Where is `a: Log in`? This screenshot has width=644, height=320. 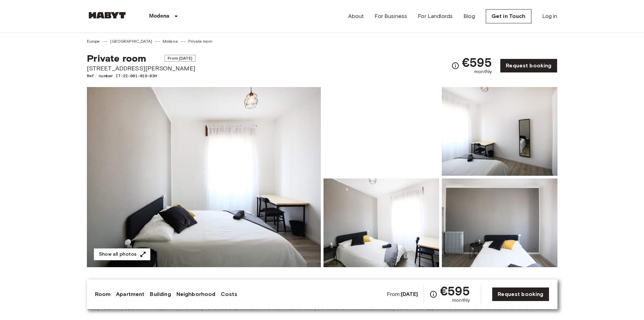 a: Log in is located at coordinates (550, 16).